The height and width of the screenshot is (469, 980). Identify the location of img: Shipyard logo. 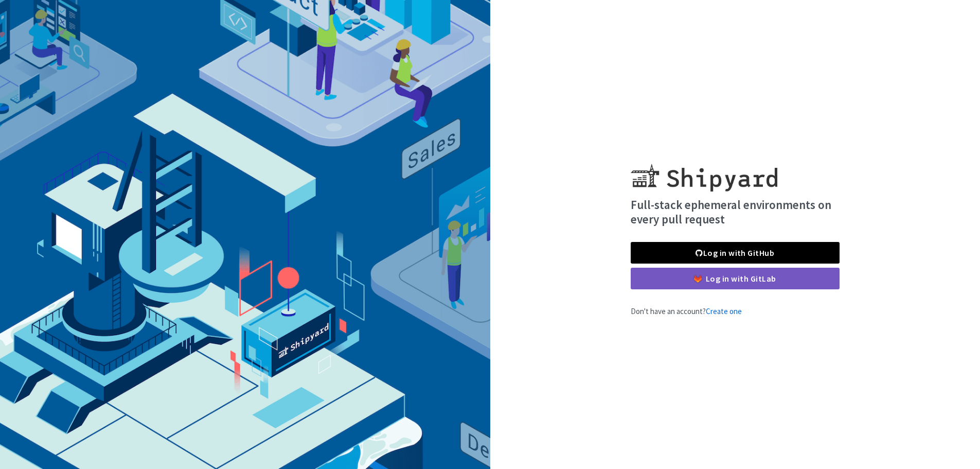
(704, 172).